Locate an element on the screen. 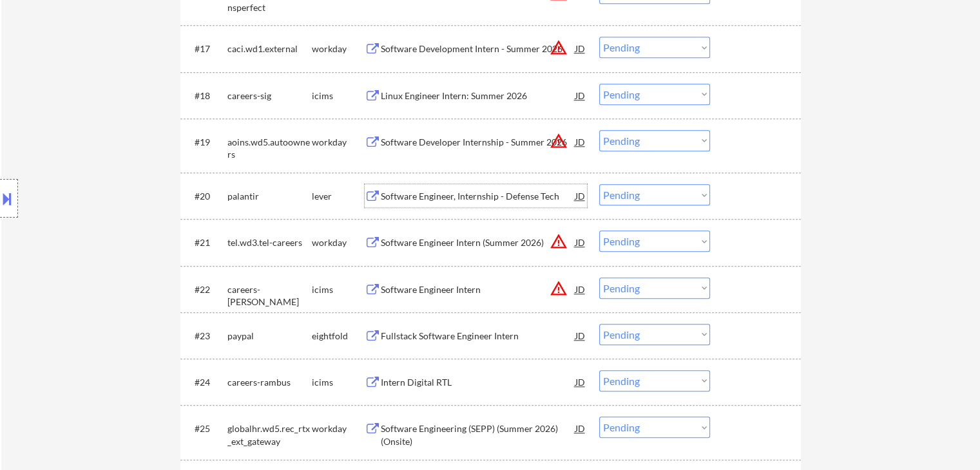  div: palantir is located at coordinates (269, 196).